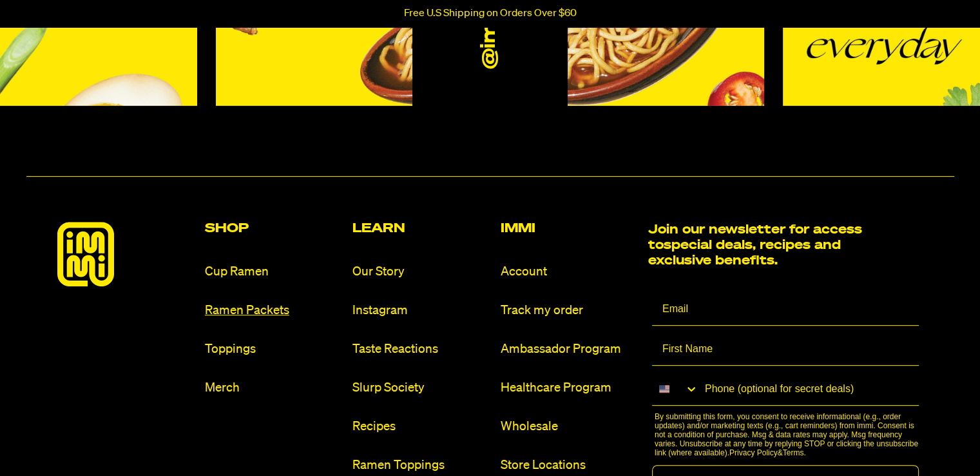 The image size is (980, 476). What do you see at coordinates (809, 389) in the screenshot?
I see `input: Phone (optional for secret deals)` at bounding box center [809, 389].